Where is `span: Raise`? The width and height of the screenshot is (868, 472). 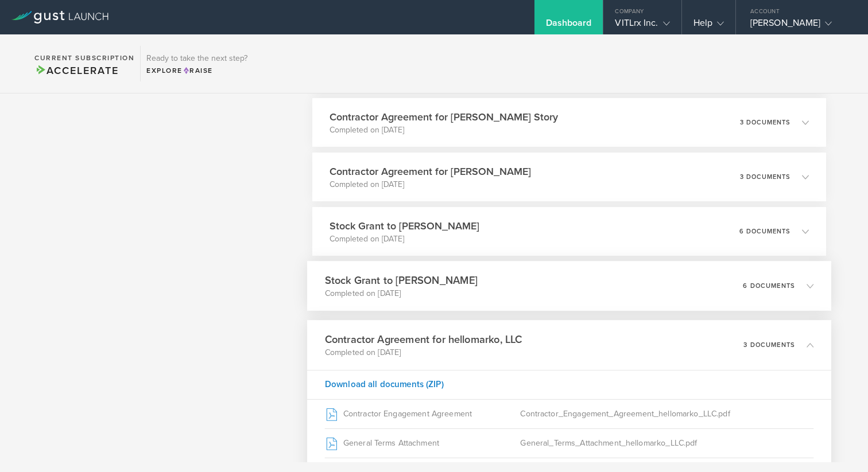 span: Raise is located at coordinates (198, 71).